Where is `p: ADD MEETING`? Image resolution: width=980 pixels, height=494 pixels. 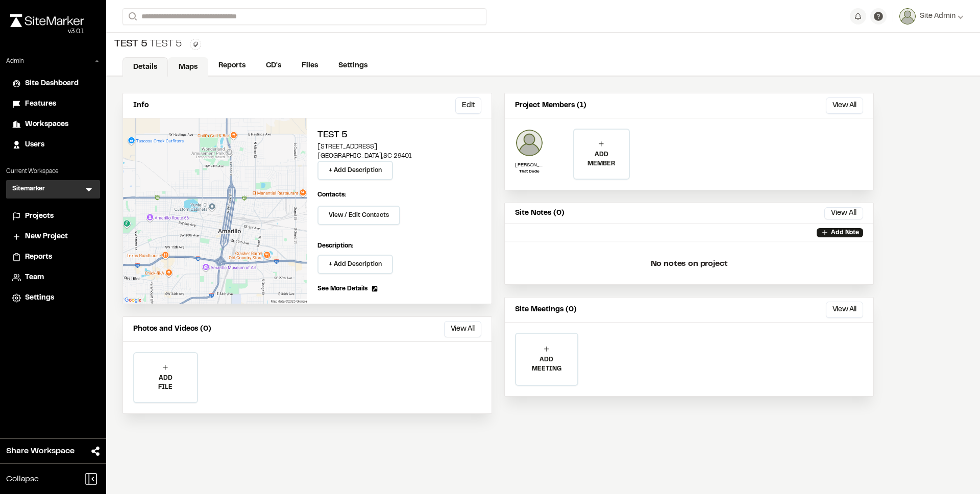
p: ADD MEETING is located at coordinates (547, 365).